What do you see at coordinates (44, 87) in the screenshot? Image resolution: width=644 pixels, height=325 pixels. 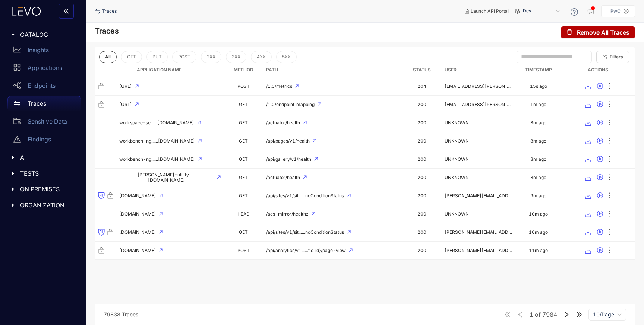 I see `a: Endpoints` at bounding box center [44, 87].